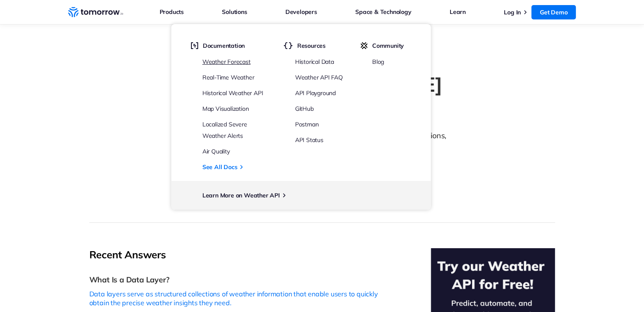 This screenshot has width=644, height=312. I want to click on img: tio-c.svg, so click(364, 46).